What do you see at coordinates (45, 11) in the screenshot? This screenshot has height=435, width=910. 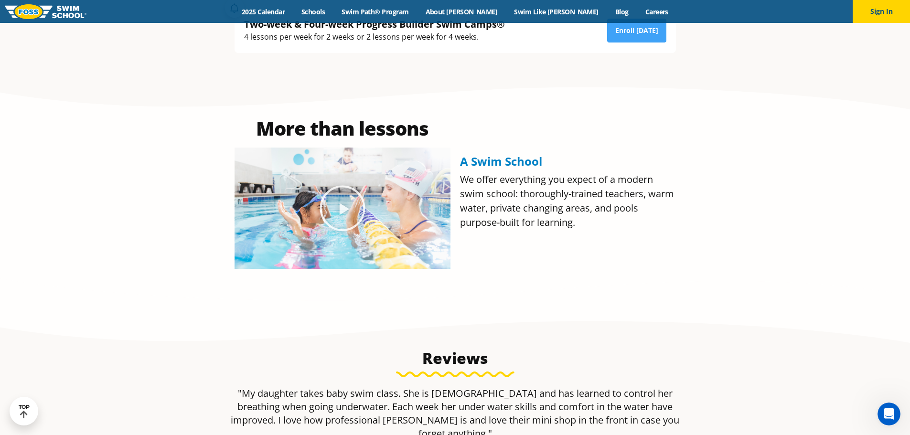 I see `img: FOSS Swim School Logo` at bounding box center [45, 11].